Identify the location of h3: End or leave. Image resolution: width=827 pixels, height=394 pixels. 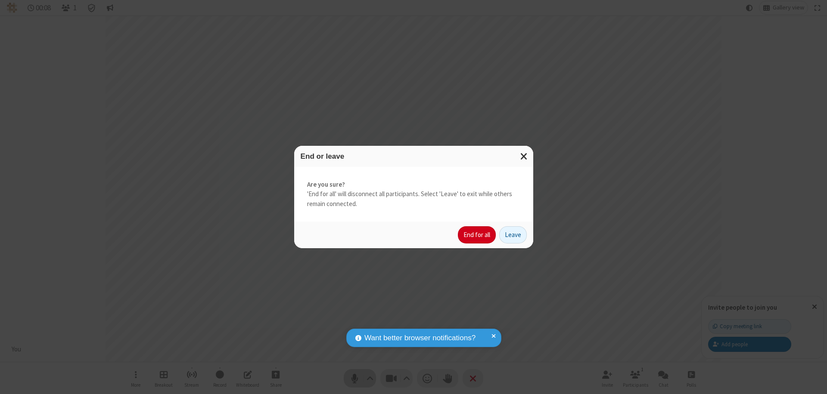
(413, 156).